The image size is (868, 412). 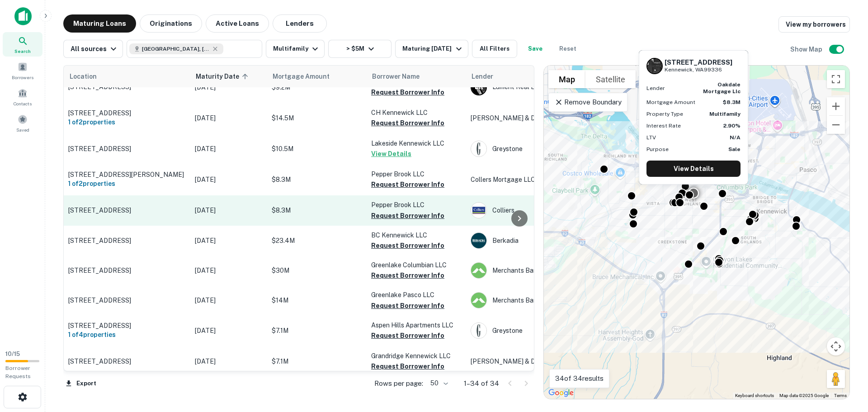 I want to click on span: Borrower Requests, so click(x=18, y=372).